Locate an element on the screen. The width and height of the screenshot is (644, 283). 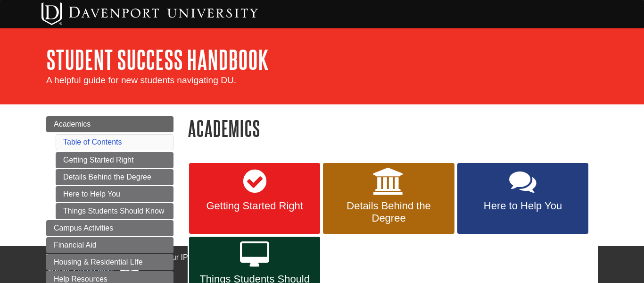
img: Davenport University is located at coordinates (150, 14).